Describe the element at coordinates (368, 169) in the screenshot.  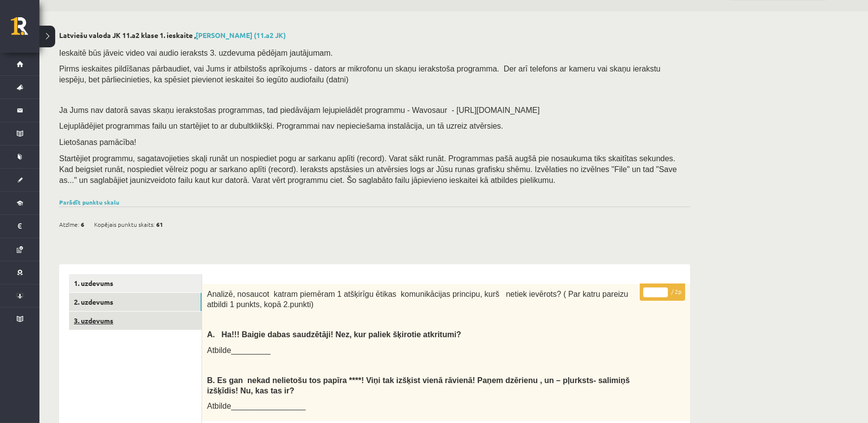
I see `span: Startējiet programmu, sagatavojieties skaļi runāt un nospiediet pogu ar sarkanu aplīti (record). ...` at that location.